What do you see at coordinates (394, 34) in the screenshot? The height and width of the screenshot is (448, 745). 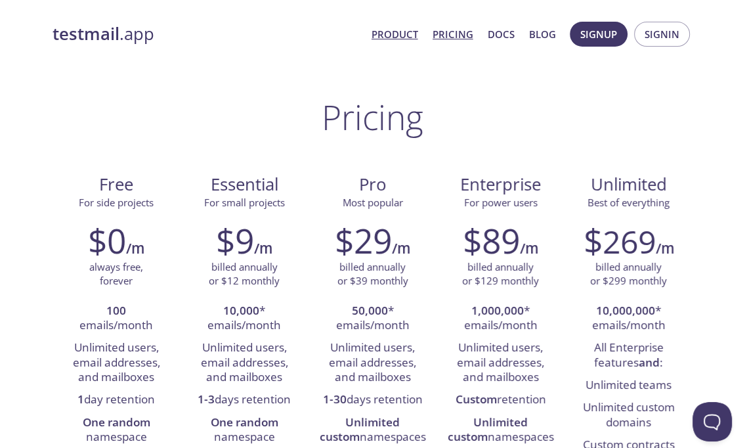 I see `a: Product` at bounding box center [394, 34].